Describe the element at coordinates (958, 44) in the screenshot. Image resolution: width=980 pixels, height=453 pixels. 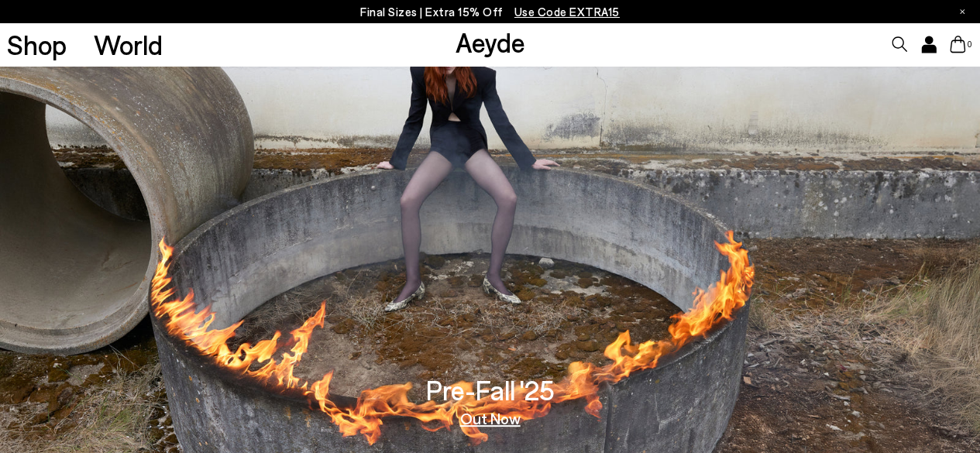
I see `a: 0` at that location.